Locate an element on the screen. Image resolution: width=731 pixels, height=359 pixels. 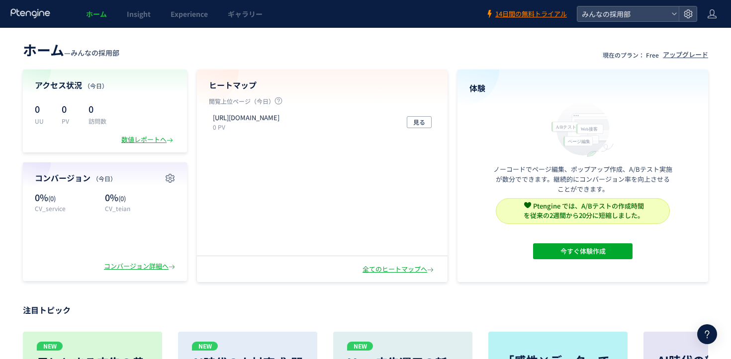
p: 注目トピック is located at coordinates (365, 310).